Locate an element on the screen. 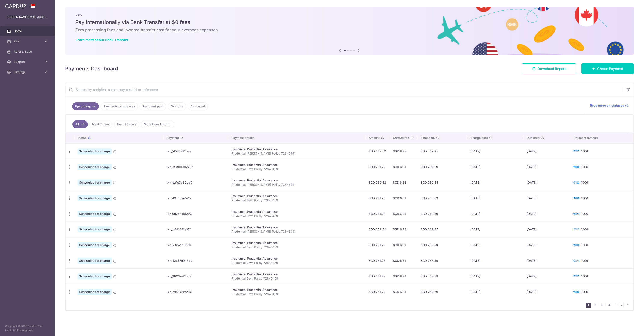 This screenshot has height=336, width=644. td: txn_46703ee1a2a is located at coordinates (196, 198).